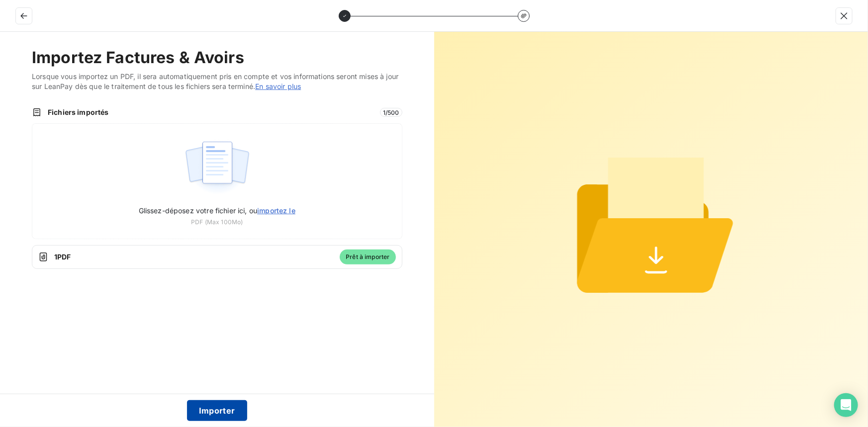 The height and width of the screenshot is (427, 868). What do you see at coordinates (278, 86) in the screenshot?
I see `a: En savoir plus` at bounding box center [278, 86].